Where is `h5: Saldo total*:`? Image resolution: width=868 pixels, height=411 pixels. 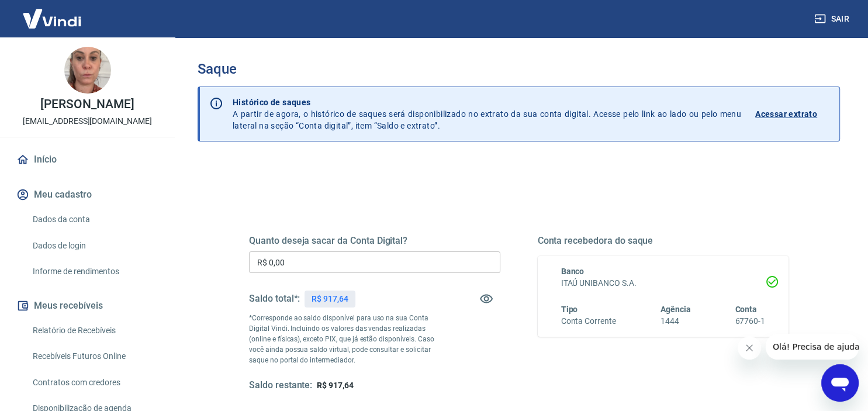 h5: Saldo total*: is located at coordinates (274, 298).